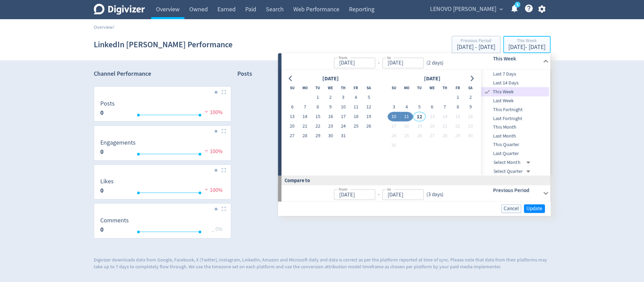  Describe the element at coordinates (470, 127) in the screenshot. I see `button: 23` at that location.